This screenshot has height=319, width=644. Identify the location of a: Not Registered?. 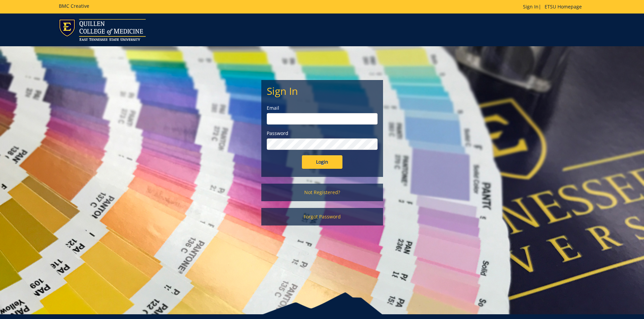
(322, 192).